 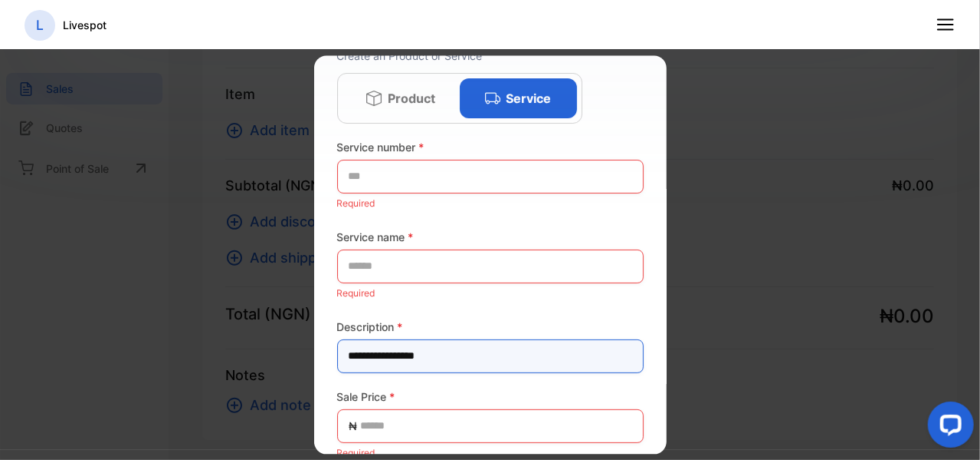 What do you see at coordinates (35, 29) in the screenshot?
I see `button: Open LiveChat chat widget` at bounding box center [35, 29].